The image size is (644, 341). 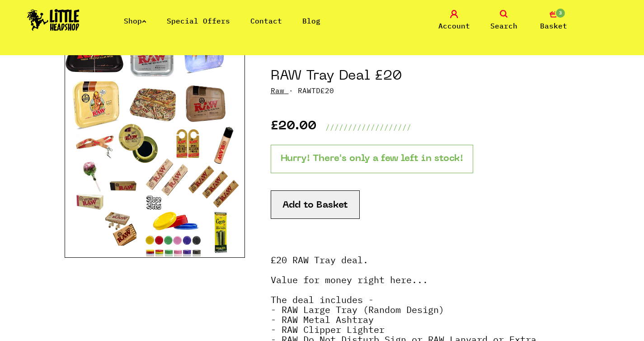 I want to click on a: Raw, so click(x=277, y=90).